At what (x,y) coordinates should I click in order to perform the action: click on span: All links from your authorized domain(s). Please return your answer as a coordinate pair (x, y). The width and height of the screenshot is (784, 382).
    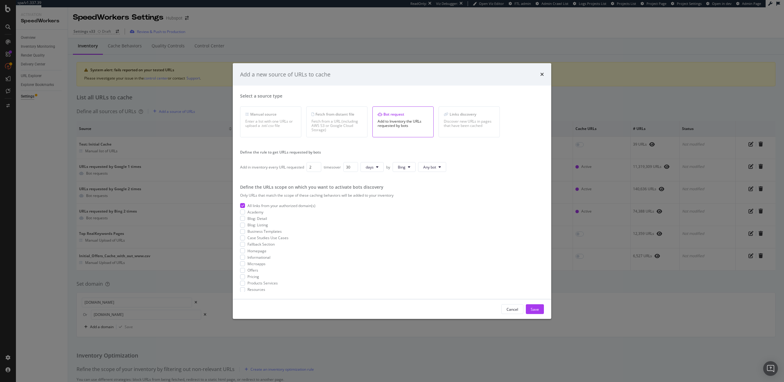
    Looking at the image, I should click on (281, 205).